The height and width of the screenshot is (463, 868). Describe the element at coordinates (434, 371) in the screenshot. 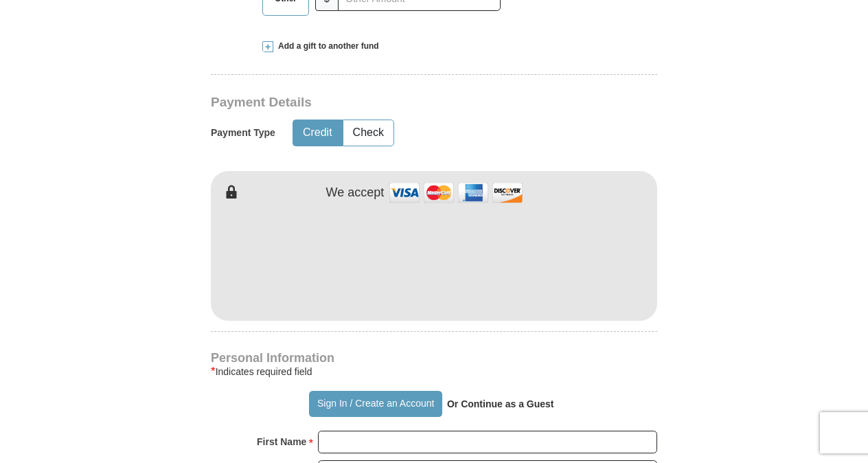

I see `div: Indicates required field` at that location.